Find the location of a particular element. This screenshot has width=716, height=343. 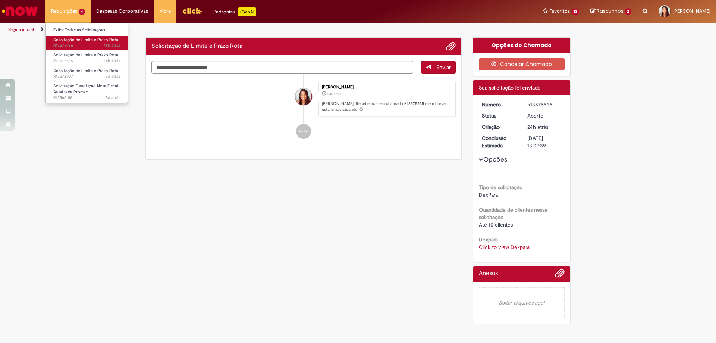

ul: Trilhas de página is located at coordinates (239, 29).